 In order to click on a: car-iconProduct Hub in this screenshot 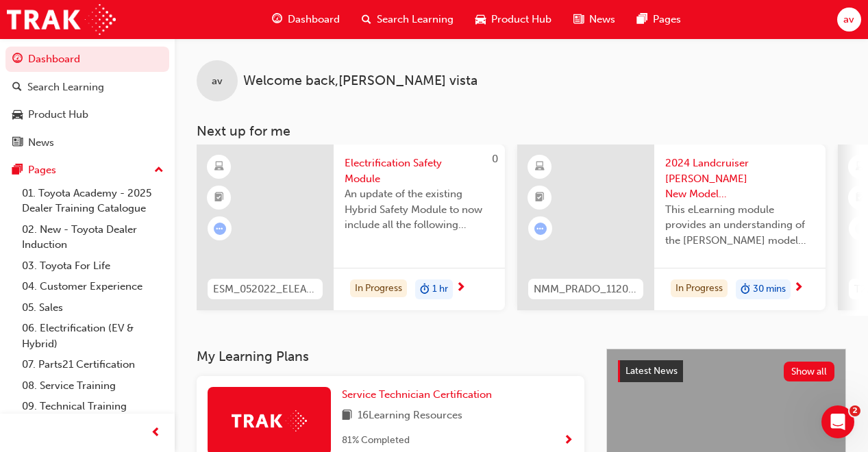, I will do `click(513, 20)`.